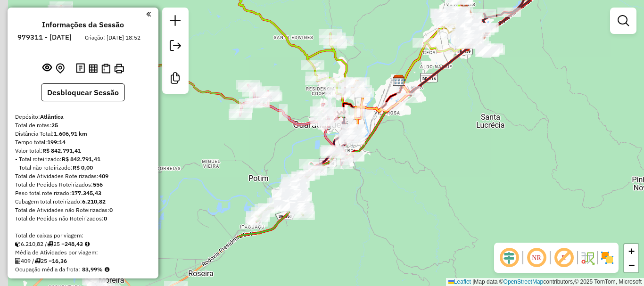  Describe the element at coordinates (83, 133) in the screenshot. I see `div: Distância Total:` at that location.